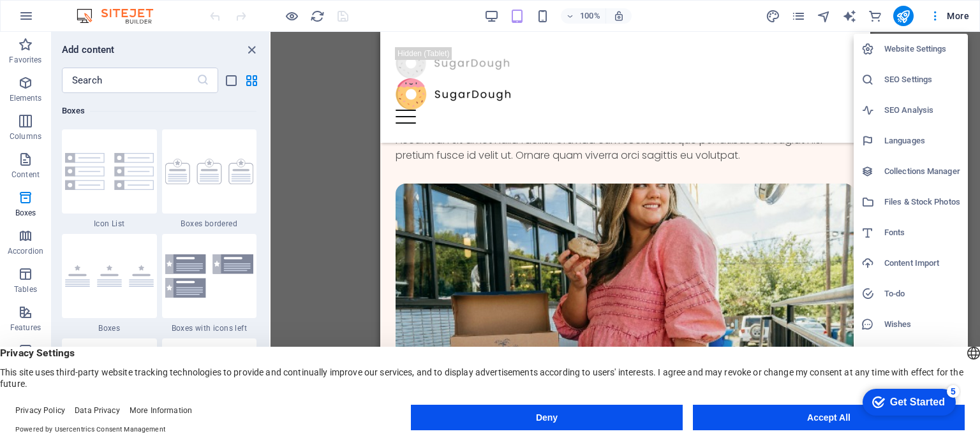  What do you see at coordinates (101, 9) in the screenshot?
I see `div: 5` at bounding box center [101, 9].